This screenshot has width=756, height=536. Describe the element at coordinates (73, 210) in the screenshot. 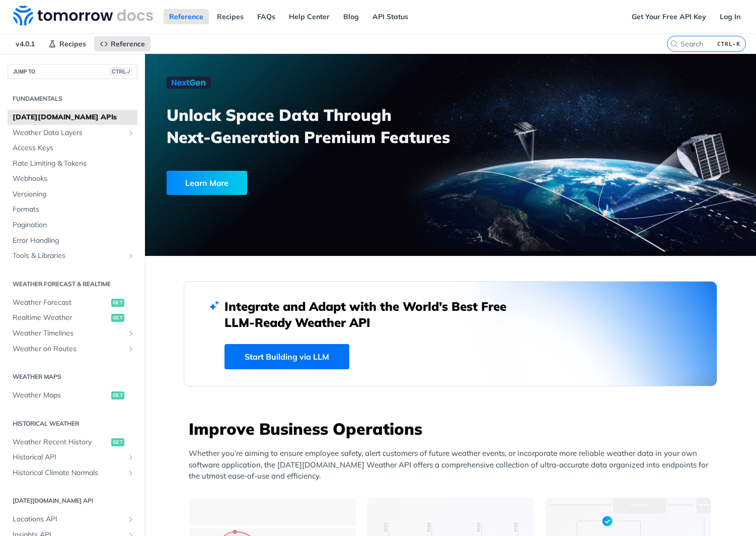

I see `a: Formats` at that location.